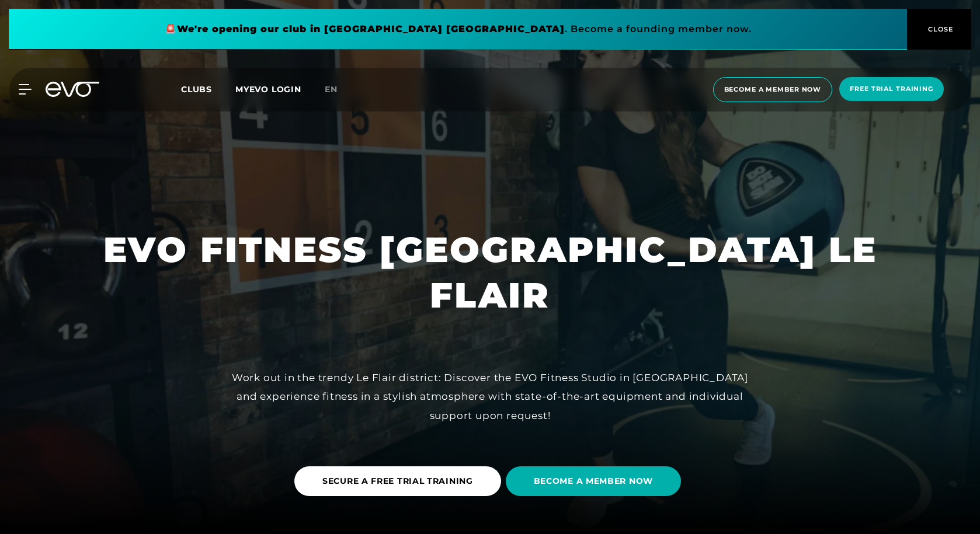 This screenshot has height=534, width=980. I want to click on a: Free trial training, so click(891, 90).